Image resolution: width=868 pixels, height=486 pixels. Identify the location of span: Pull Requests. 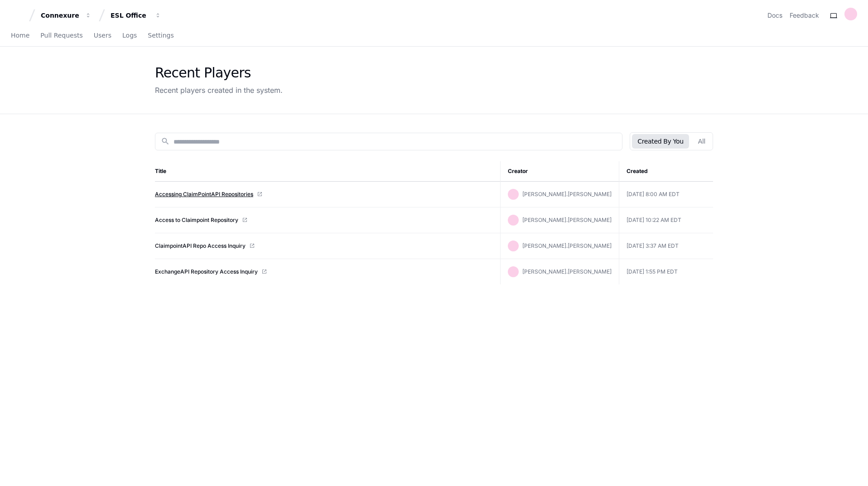
(61, 35).